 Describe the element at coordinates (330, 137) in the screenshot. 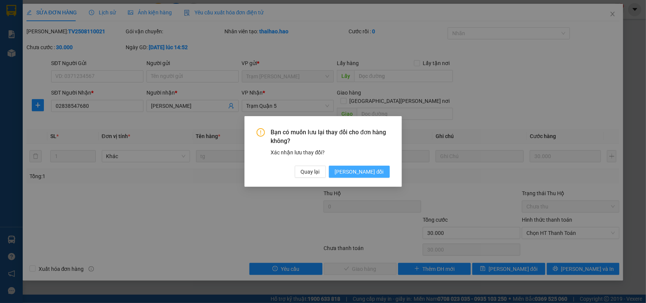

I see `span: Bạn có muốn lưu lại thay đổi cho đơn hàng không?` at that location.